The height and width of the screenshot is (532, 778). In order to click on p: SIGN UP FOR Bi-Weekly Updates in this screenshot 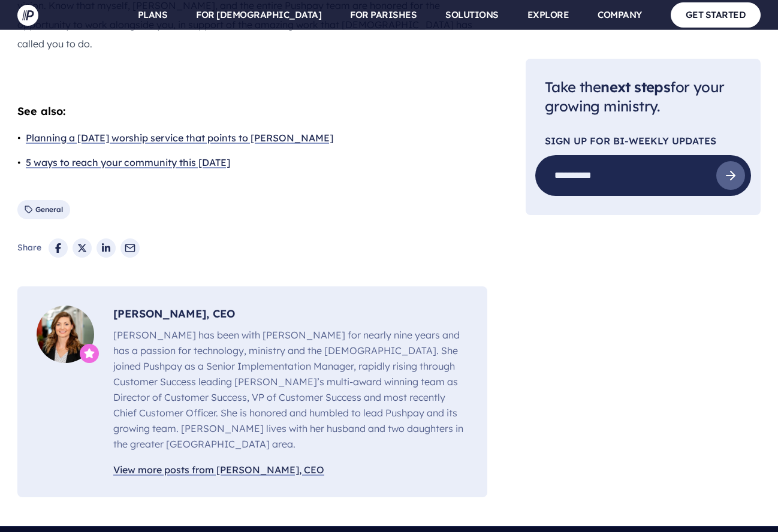, I will do `click(644, 142)`.